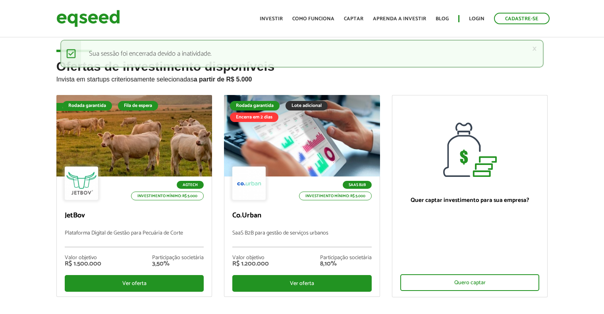  What do you see at coordinates (134, 216) in the screenshot?
I see `p: JetBov` at bounding box center [134, 216].